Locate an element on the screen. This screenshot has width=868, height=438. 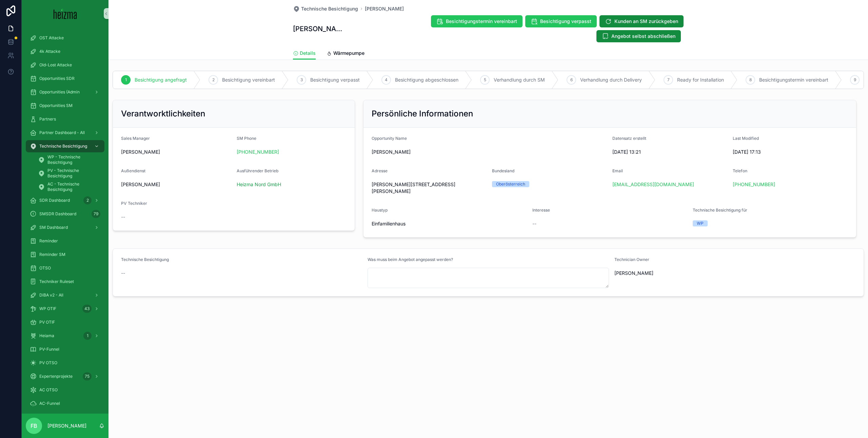
span: Old-Lost Attacke is located at coordinates (56, 65).